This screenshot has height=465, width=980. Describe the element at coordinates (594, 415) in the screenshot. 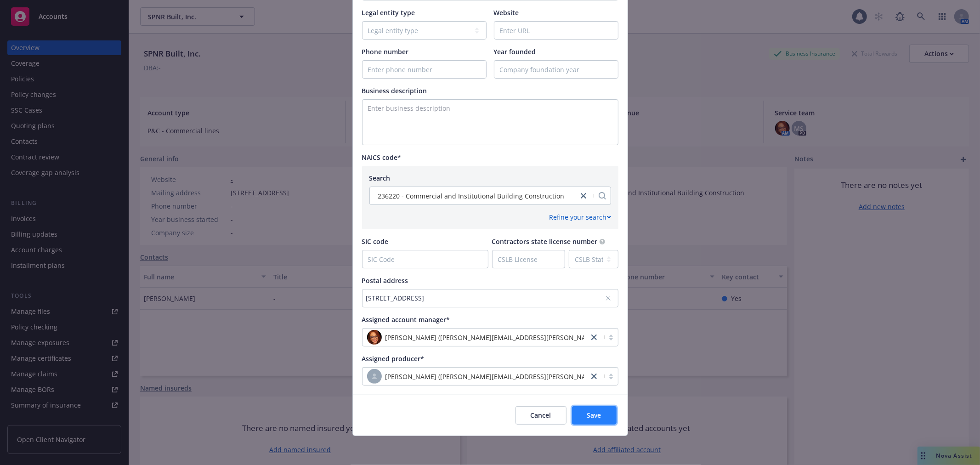

I see `button: Save` at that location.